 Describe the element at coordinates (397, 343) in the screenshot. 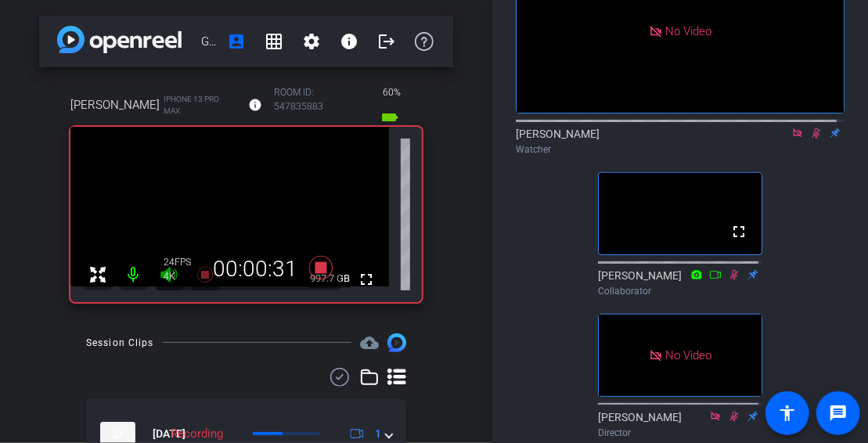

I see `img: Session clips` at that location.